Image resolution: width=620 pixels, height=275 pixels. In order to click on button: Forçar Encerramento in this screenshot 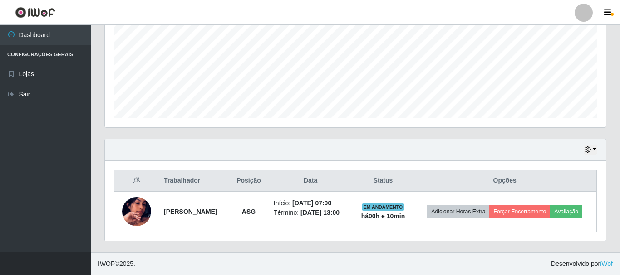, I will do `click(519, 212)`.